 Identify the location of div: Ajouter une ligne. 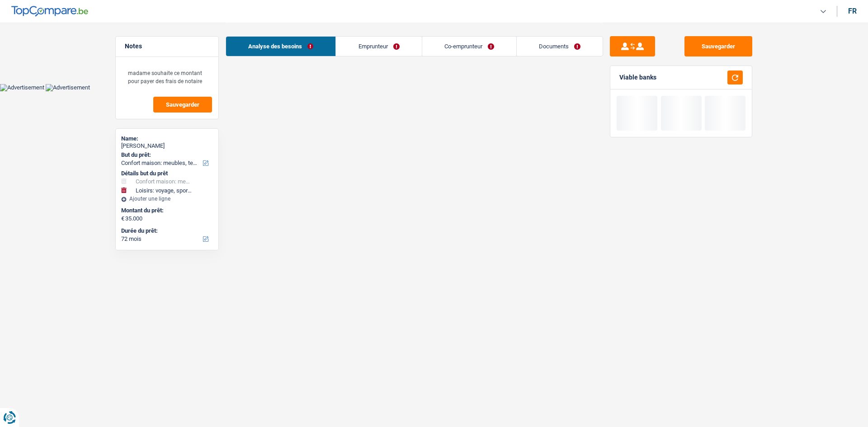
(167, 199).